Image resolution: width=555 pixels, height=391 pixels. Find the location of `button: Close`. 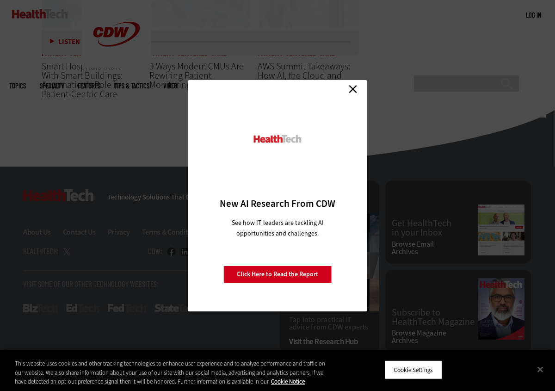

button: Close is located at coordinates (540, 369).